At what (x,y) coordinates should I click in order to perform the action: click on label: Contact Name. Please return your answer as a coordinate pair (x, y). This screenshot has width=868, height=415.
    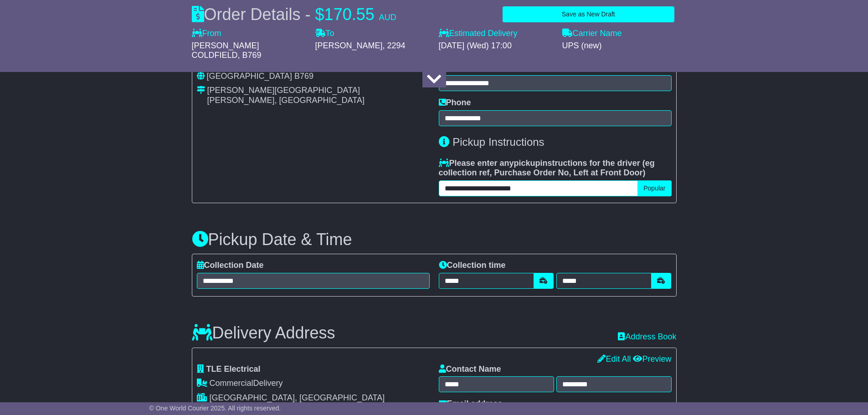
    Looking at the image, I should click on (470, 369).